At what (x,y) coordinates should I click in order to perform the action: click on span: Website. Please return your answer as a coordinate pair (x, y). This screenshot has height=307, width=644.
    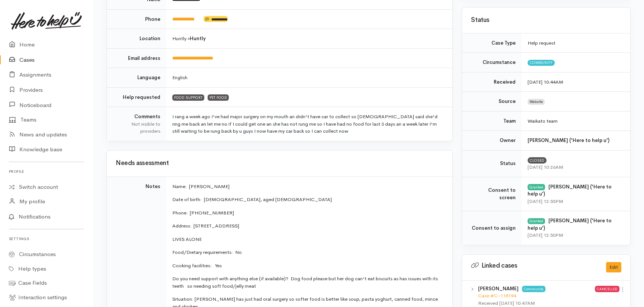
    Looking at the image, I should click on (536, 102).